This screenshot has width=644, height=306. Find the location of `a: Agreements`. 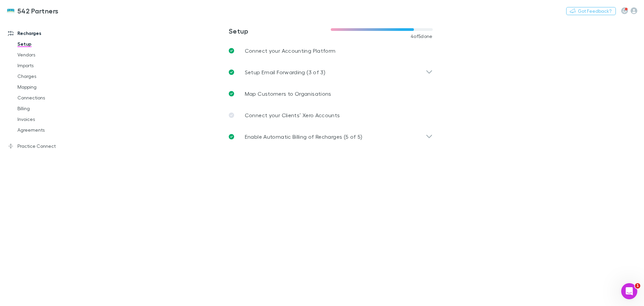

a: Agreements is located at coordinates (51, 130).